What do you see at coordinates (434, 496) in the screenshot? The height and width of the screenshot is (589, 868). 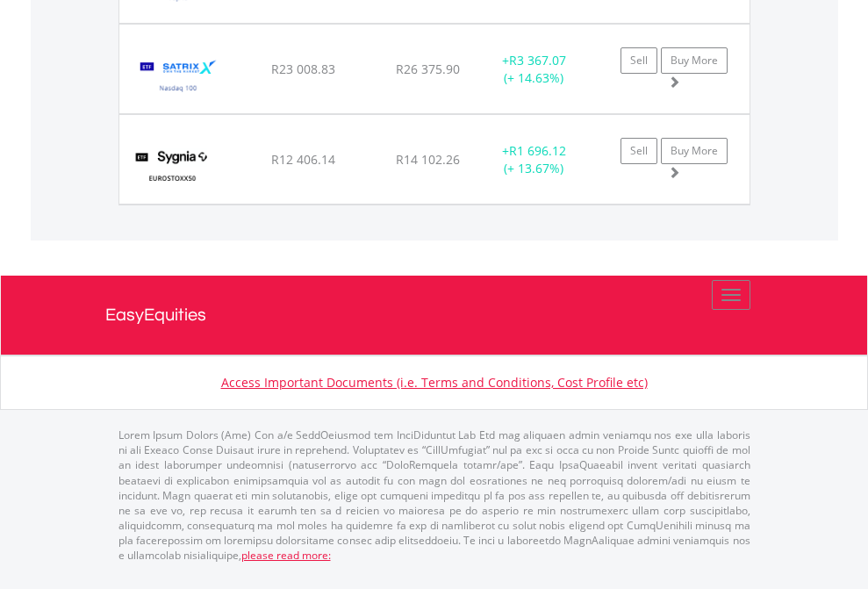 I see `p: Lorem Ipsum Dolors (Ame) Con a/e SeddOeiusmod tem InciDiduntut Lab Etd mag aliquaen admin veniamq...` at bounding box center [434, 496].